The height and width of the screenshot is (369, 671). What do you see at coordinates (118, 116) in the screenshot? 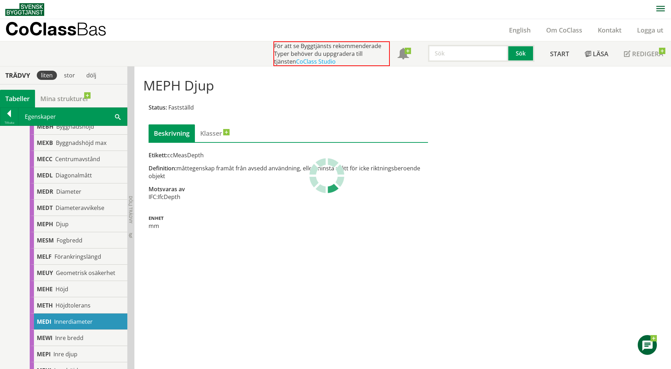
I see `span: Sök i tabellen` at bounding box center [118, 116].